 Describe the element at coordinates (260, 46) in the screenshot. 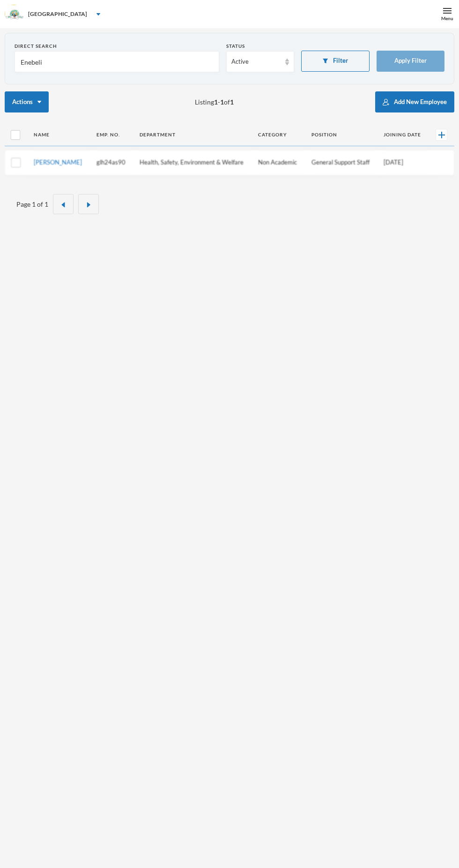

I see `div: Status` at that location.